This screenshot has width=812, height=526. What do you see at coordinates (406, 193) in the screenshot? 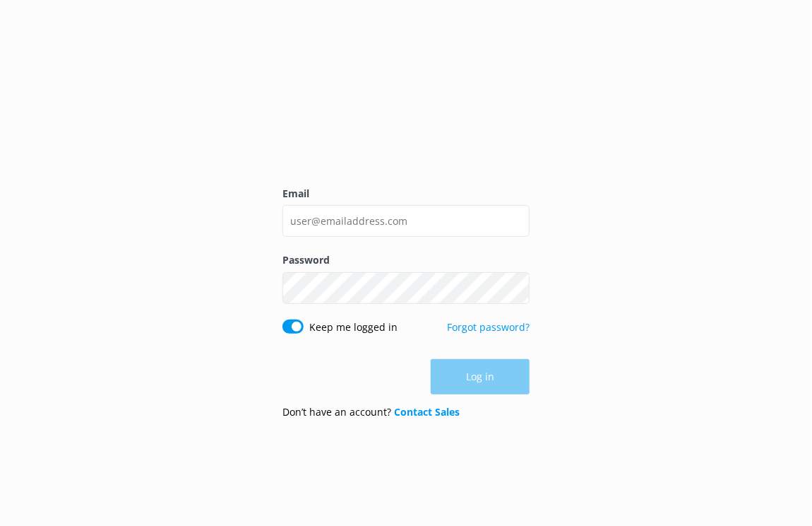
I see `label: Email` at bounding box center [406, 193].